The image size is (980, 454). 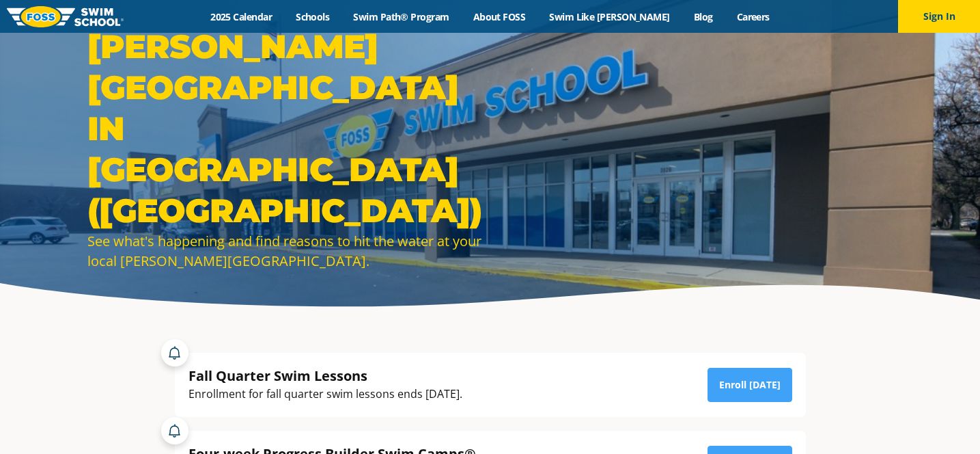 What do you see at coordinates (703, 17) in the screenshot?
I see `a: Blog` at bounding box center [703, 17].